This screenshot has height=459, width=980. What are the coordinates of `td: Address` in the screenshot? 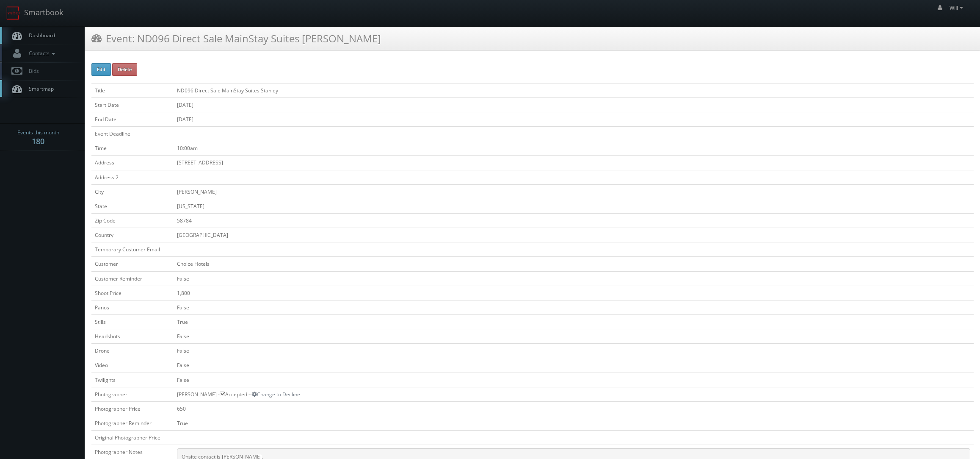 It's located at (132, 163).